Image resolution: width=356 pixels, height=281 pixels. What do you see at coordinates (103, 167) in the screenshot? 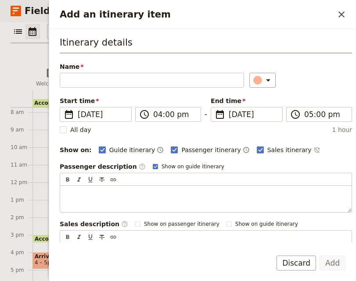
I see `label: Passenger description` at bounding box center [103, 167].